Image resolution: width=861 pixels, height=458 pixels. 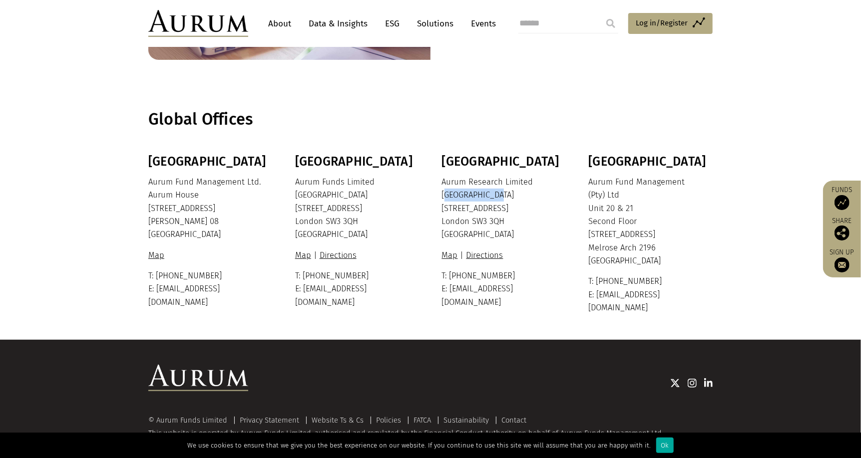 I want to click on a: Events, so click(x=481, y=23).